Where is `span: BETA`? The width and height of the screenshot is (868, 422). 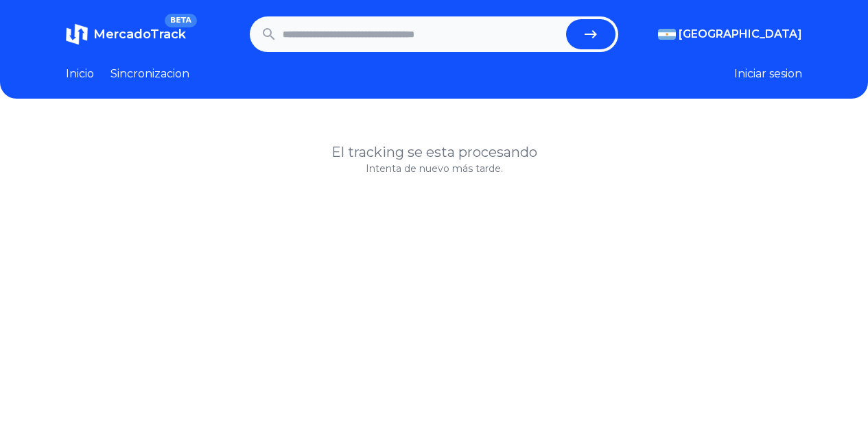 span: BETA is located at coordinates (181, 21).